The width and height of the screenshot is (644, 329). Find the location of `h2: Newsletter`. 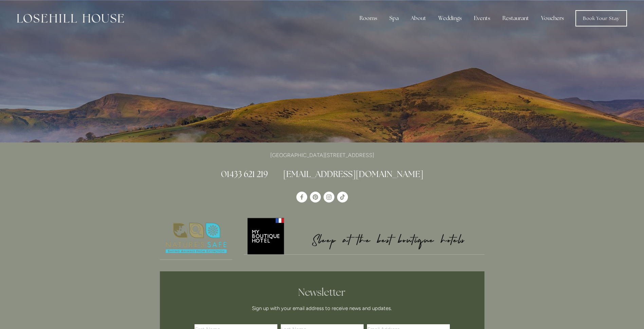

h2: Newsletter is located at coordinates (322, 292).